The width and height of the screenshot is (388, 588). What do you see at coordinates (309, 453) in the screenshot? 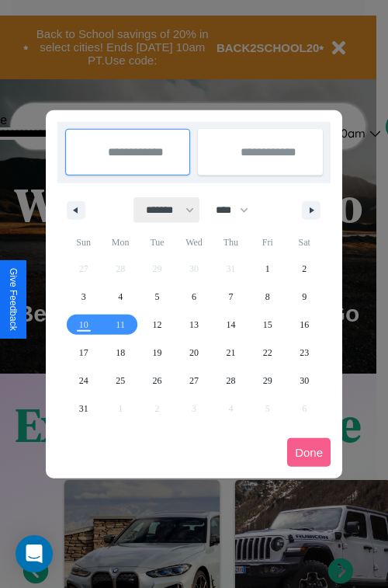
I see `button: Done` at bounding box center [309, 453].